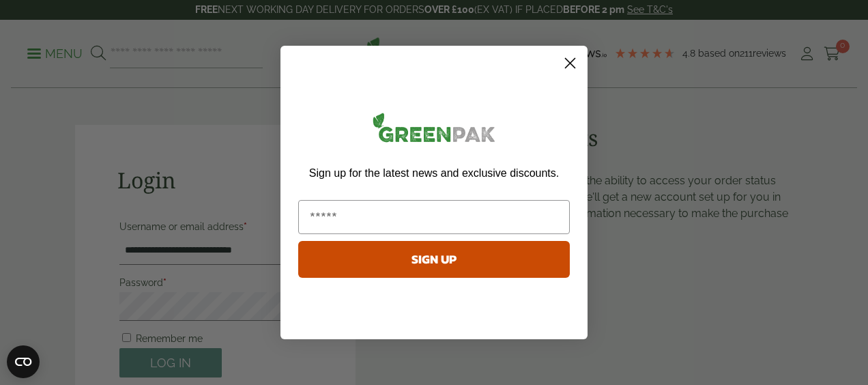  Describe the element at coordinates (434, 130) in the screenshot. I see `img: greenpak_logo` at that location.